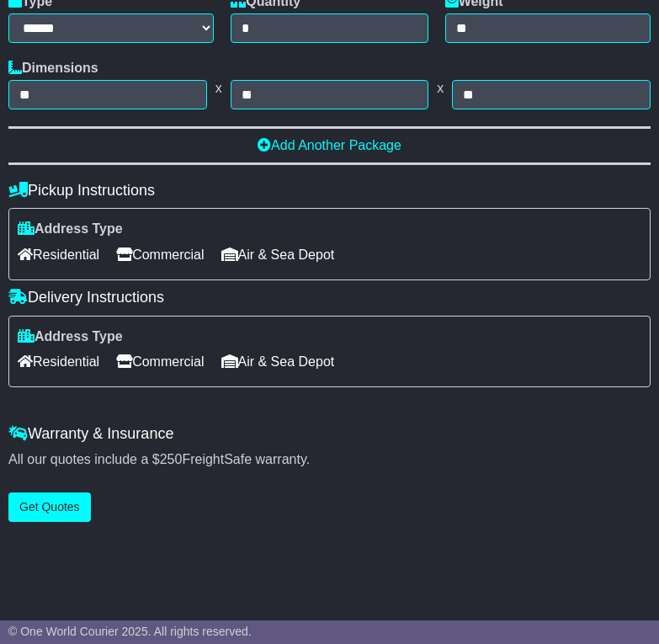 This screenshot has width=659, height=644. I want to click on div: All our quotes include a $ FreightSafe warranty., so click(330, 459).